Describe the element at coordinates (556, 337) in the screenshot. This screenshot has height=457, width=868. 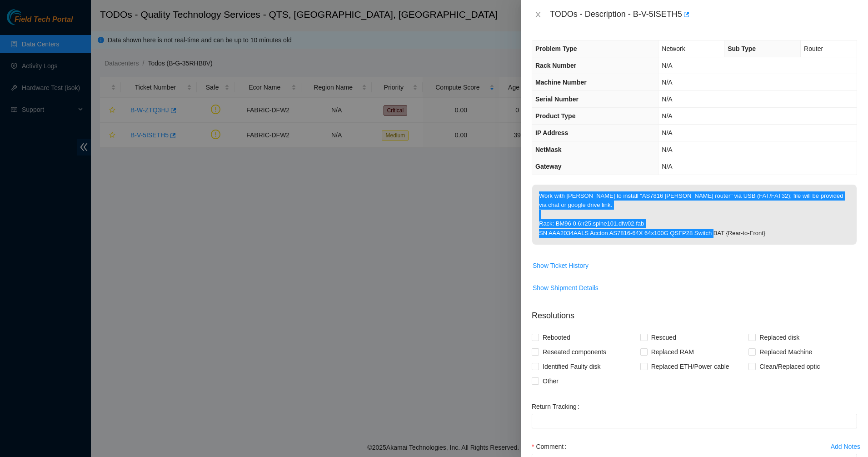
I see `span: Rebooted` at that location.